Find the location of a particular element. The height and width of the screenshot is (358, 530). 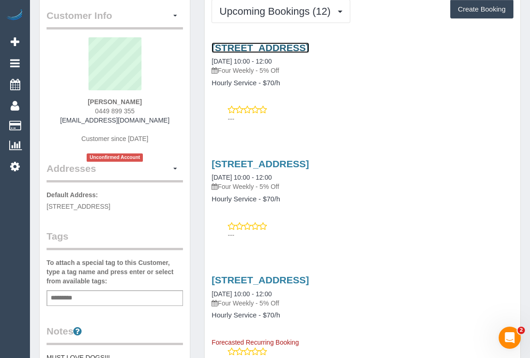

legend: Customer Info is located at coordinates (115, 19).